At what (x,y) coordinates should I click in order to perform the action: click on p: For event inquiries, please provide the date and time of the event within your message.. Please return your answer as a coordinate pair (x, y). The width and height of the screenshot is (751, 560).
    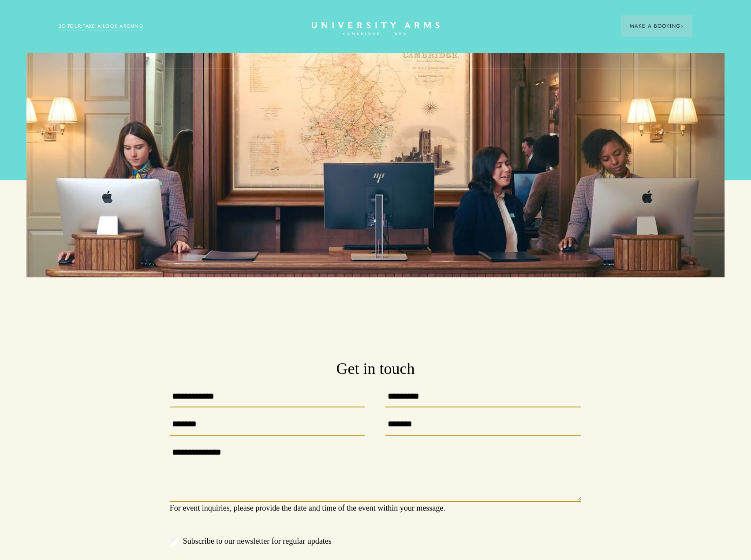
    Looking at the image, I should click on (375, 508).